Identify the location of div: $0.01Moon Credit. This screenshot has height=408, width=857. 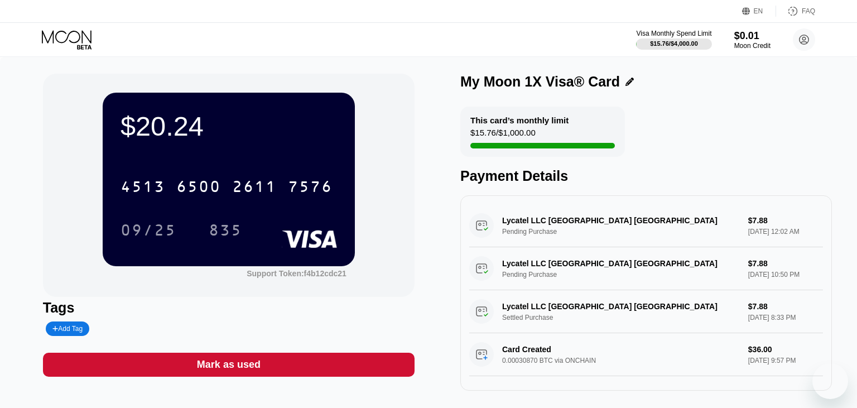
(752, 40).